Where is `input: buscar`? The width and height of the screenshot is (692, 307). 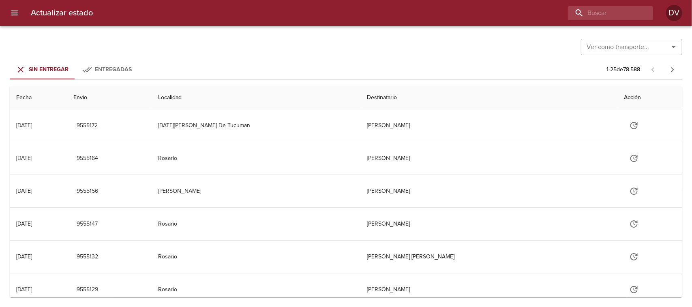
input: buscar is located at coordinates (603, 13).